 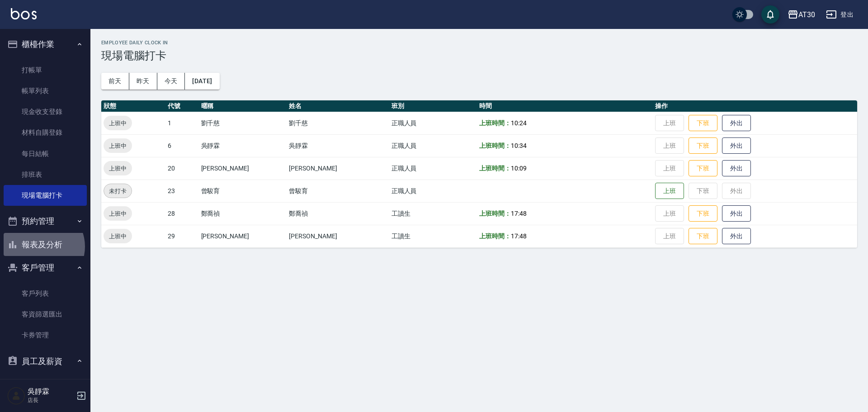 What do you see at coordinates (480, 43) in the screenshot?
I see `h2: Employee Daily Clock In` at bounding box center [480, 43].